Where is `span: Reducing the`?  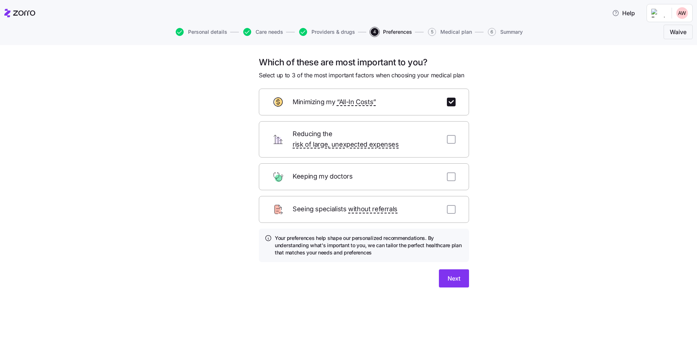
span: Reducing the is located at coordinates (365, 139).